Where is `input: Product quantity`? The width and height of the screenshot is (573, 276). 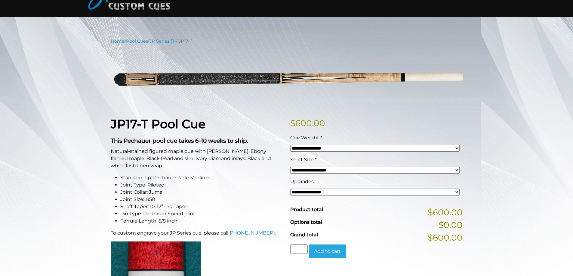
input: Product quantity is located at coordinates (299, 249).